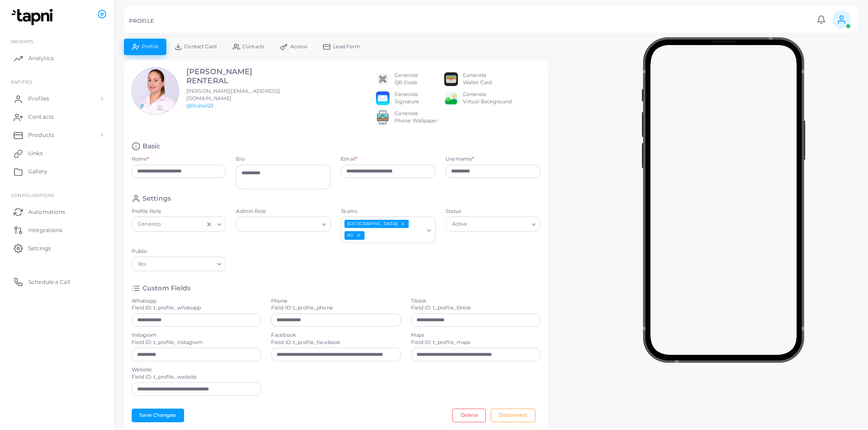 The width and height of the screenshot is (868, 430). Describe the element at coordinates (167, 288) in the screenshot. I see `h4: Custom Fields` at that location.